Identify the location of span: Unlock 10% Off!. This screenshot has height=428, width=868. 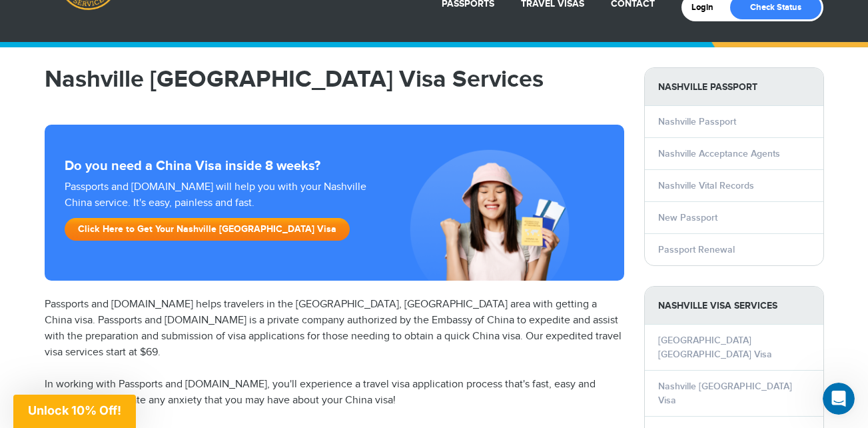
(74, 410).